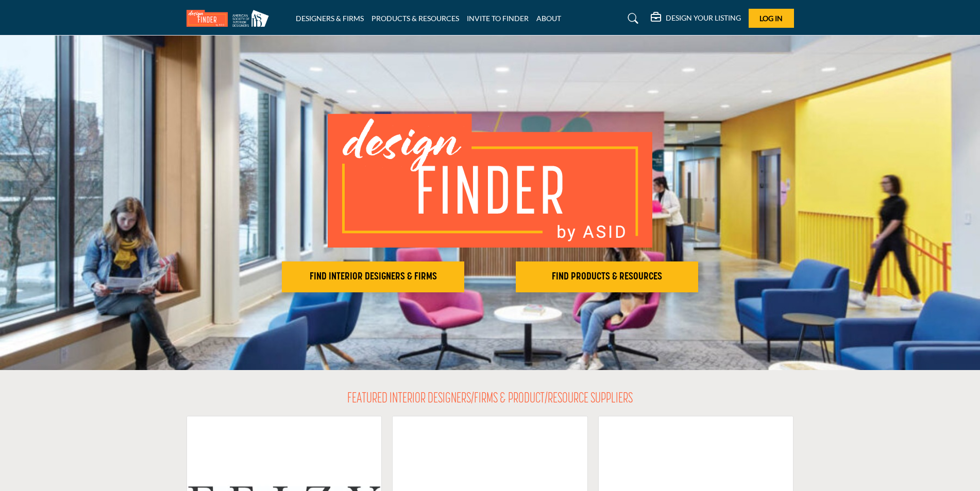 The width and height of the screenshot is (980, 491). I want to click on span: Log In, so click(771, 18).